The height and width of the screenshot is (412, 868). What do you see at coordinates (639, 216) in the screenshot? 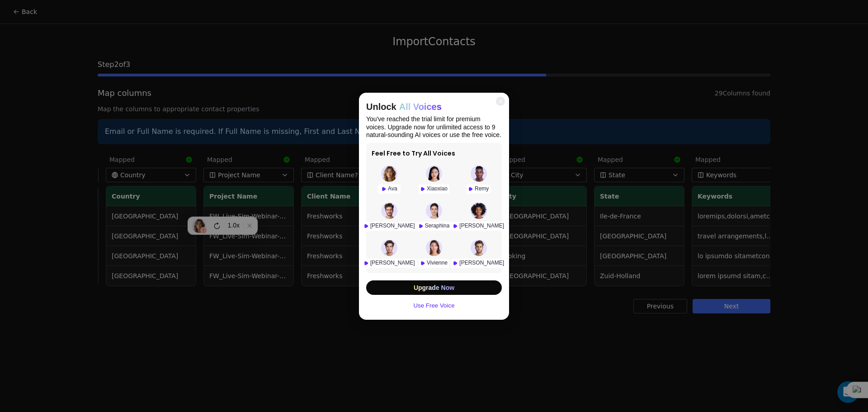
I see `td: Ile-de-France` at bounding box center [639, 216].